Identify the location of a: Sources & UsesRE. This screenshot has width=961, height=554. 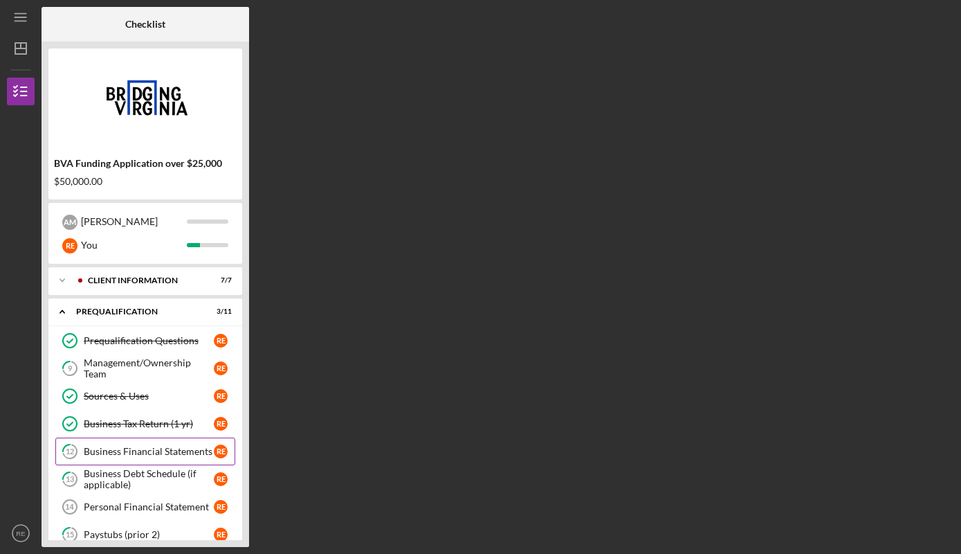
(145, 396).